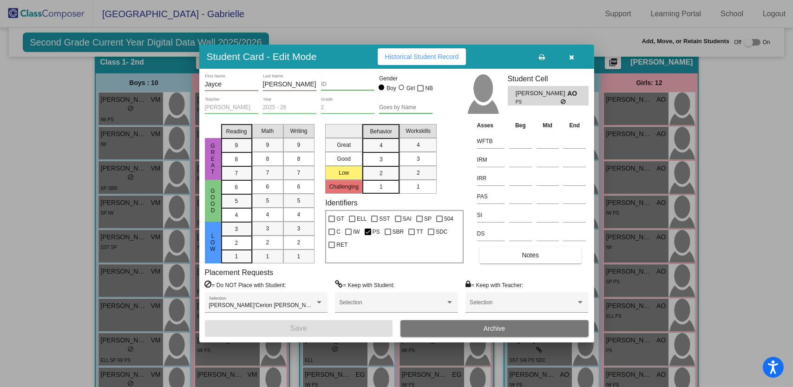 The height and width of the screenshot is (387, 793). Describe the element at coordinates (429, 88) in the screenshot. I see `span: NB` at that location.